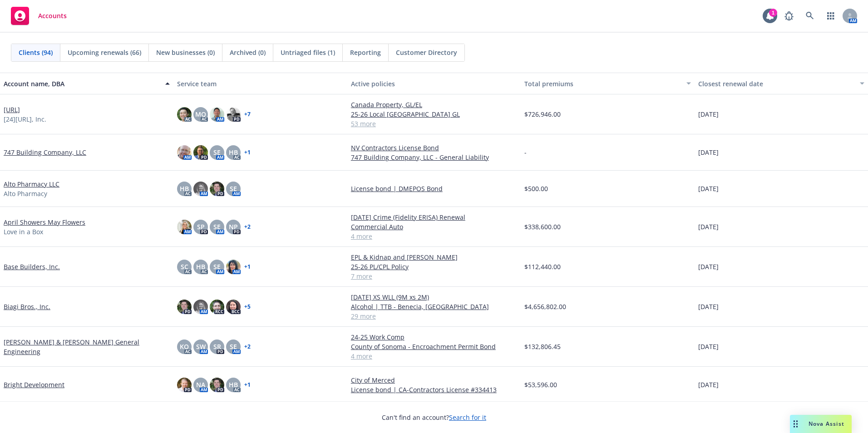 Image resolution: width=868 pixels, height=433 pixels. I want to click on a: 747 Building Company, LLC, so click(45, 152).